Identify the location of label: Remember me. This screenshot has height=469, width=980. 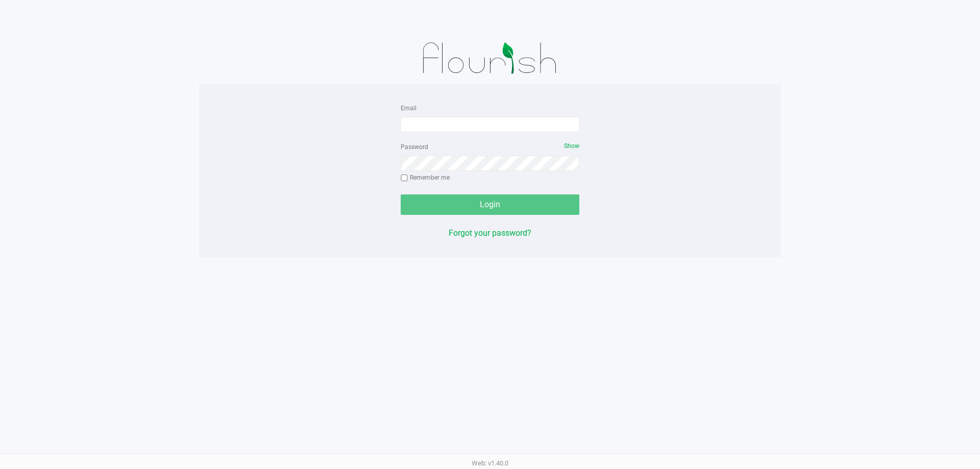
(425, 178).